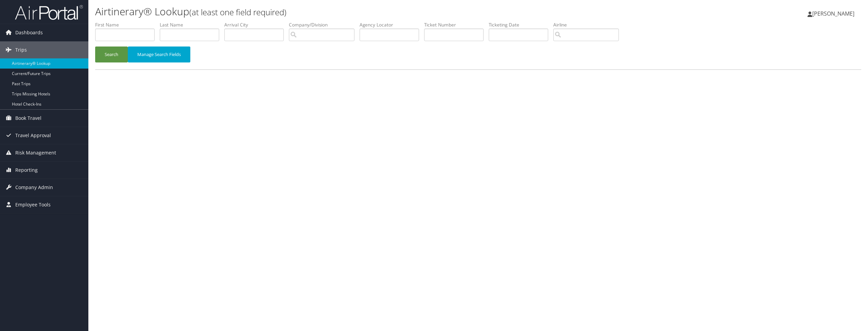 Image resolution: width=868 pixels, height=331 pixels. I want to click on label: Agency Locator, so click(392, 25).